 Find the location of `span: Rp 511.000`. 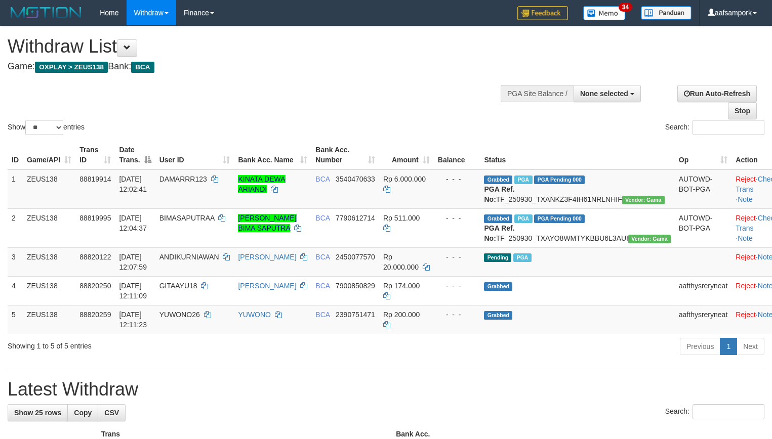

span: Rp 511.000 is located at coordinates (401, 218).